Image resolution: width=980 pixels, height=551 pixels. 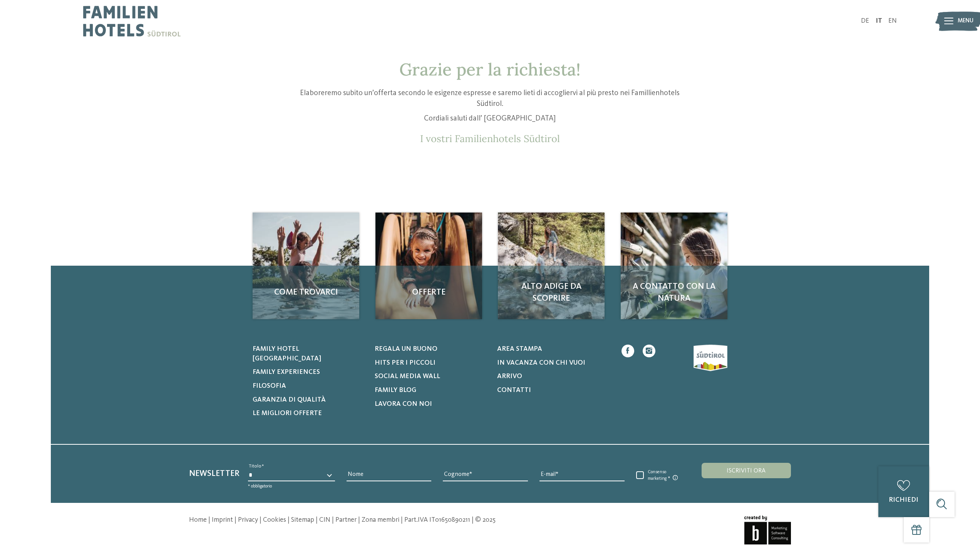 What do you see at coordinates (515, 390) in the screenshot?
I see `span: Contatti` at bounding box center [515, 390].